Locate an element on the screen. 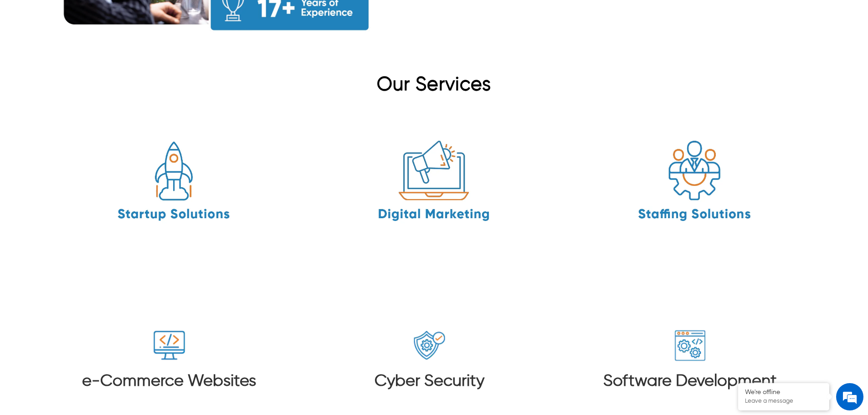 This screenshot has width=868, height=415. p: Leave a message is located at coordinates (784, 401).